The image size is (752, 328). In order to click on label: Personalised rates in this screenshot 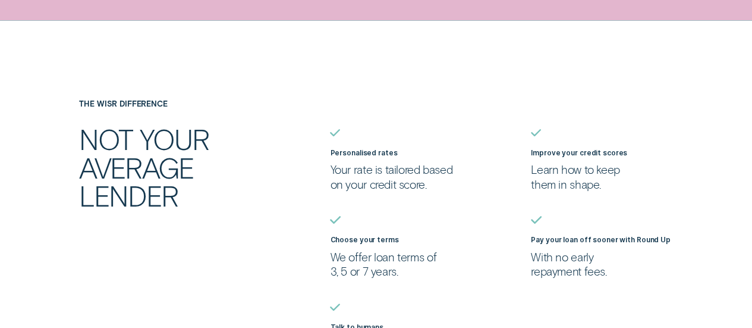, I will do `click(363, 153)`.